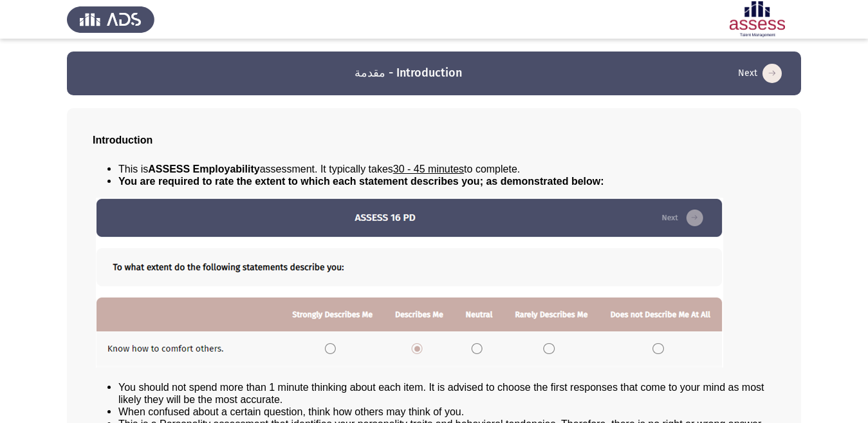  Describe the element at coordinates (757, 19) in the screenshot. I see `img: Assessment logo of ASSESS Employability - EBI` at that location.